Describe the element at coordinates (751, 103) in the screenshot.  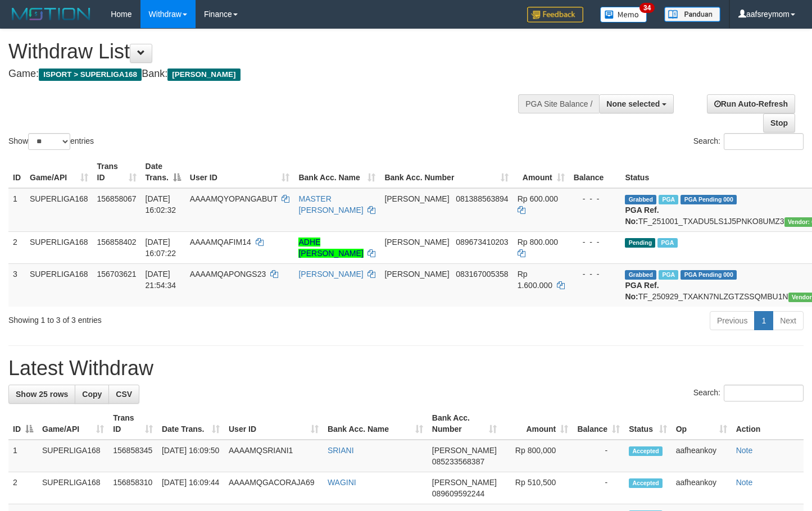
I see `a: Run Auto-Refresh` at that location.